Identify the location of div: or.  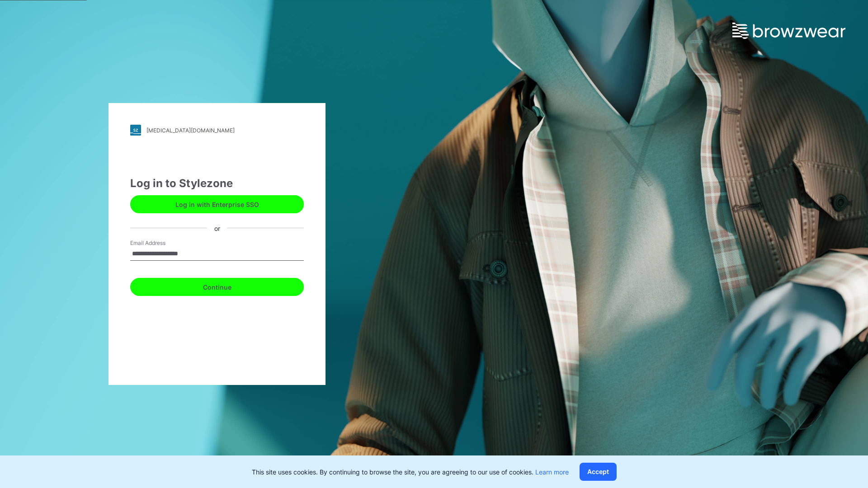
(217, 228).